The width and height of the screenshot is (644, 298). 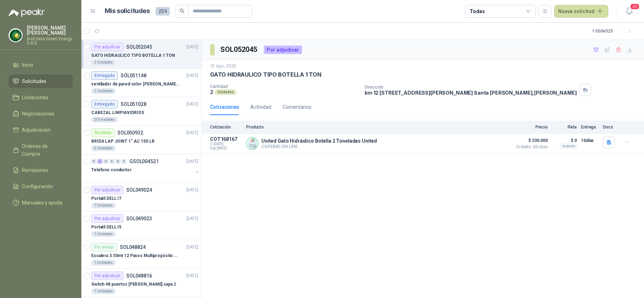 What do you see at coordinates (226, 127) in the screenshot?
I see `p: Cotización` at bounding box center [226, 127].